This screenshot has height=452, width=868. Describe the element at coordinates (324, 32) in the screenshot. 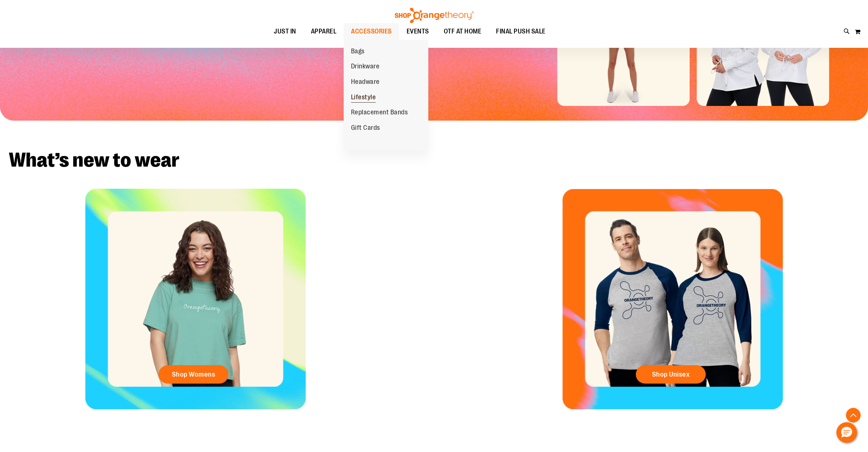

I see `a: APPAREL` at that location.